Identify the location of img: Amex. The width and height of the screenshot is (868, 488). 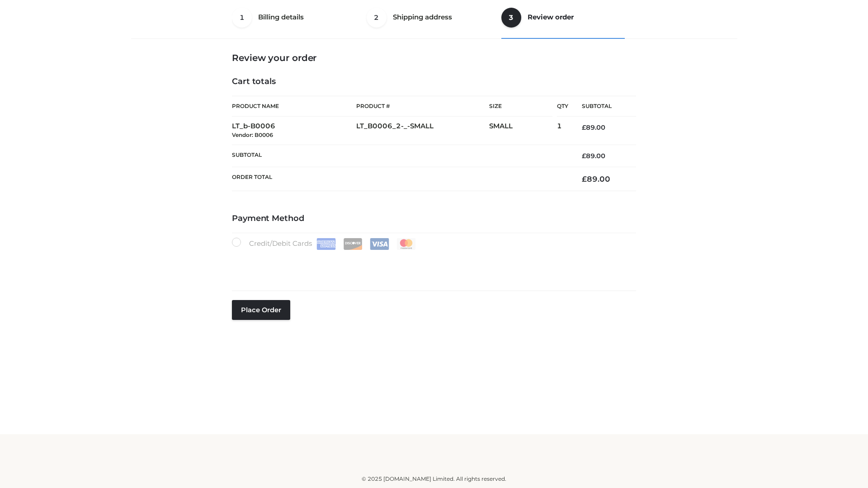
(326, 244).